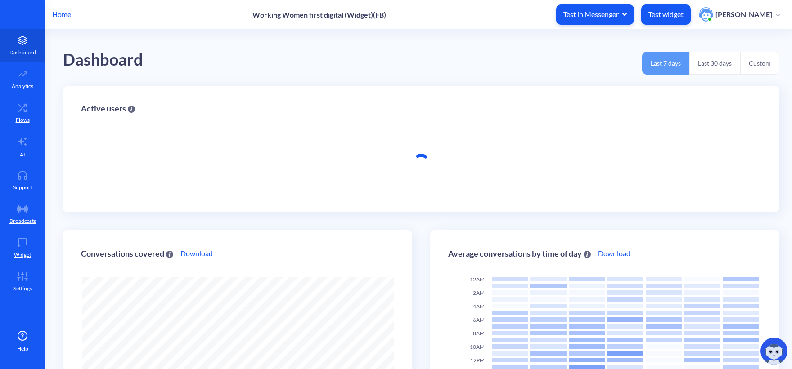 The height and width of the screenshot is (369, 792). What do you see at coordinates (479, 293) in the screenshot?
I see `span: 2AM` at bounding box center [479, 293].